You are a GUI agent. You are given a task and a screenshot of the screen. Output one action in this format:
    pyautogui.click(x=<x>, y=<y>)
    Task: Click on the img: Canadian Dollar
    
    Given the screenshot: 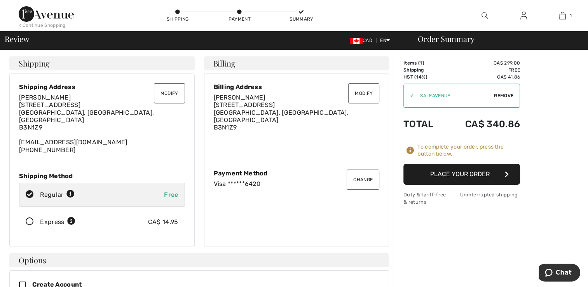 What is the action you would take?
    pyautogui.click(x=356, y=41)
    